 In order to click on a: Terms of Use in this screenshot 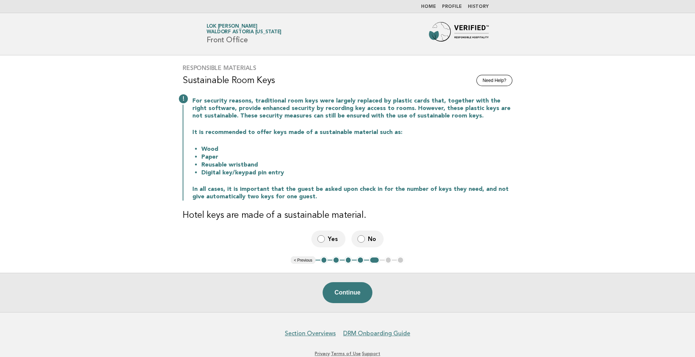, I will do `click(346, 354)`.